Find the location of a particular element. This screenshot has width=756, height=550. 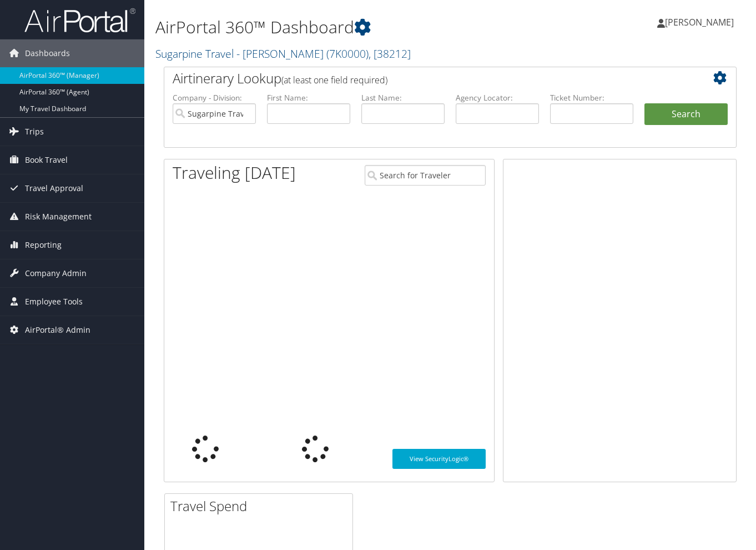

label: Agency Locator: is located at coordinates (497, 97).